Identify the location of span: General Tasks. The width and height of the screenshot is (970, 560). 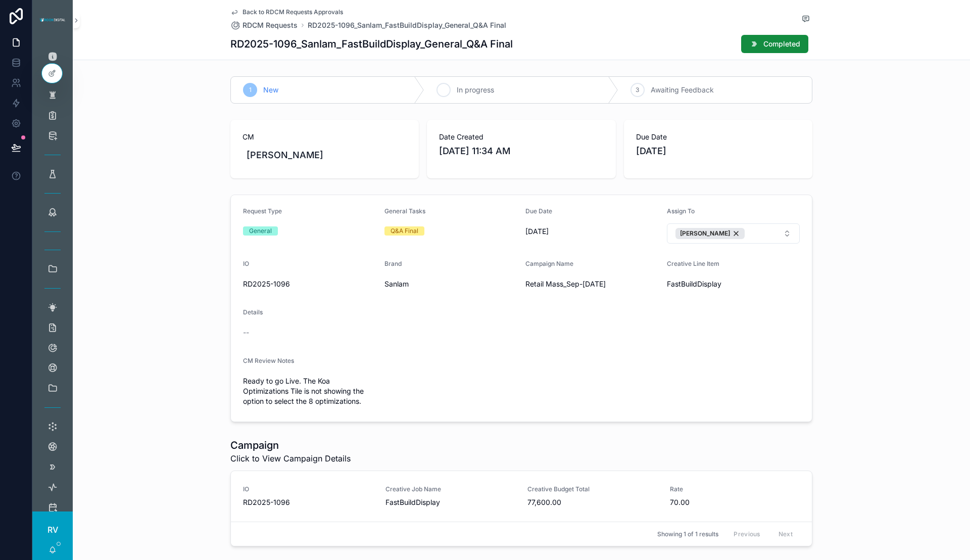
(404, 211).